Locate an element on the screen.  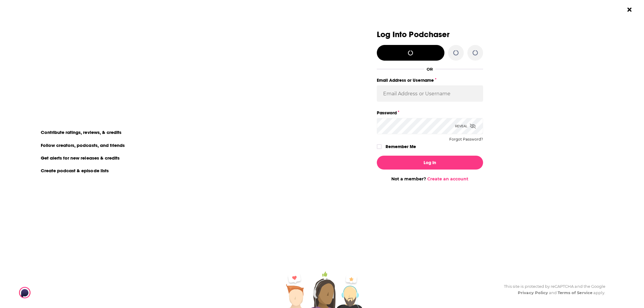
li: Follow creators, podcasts, and friends is located at coordinates (83, 145).